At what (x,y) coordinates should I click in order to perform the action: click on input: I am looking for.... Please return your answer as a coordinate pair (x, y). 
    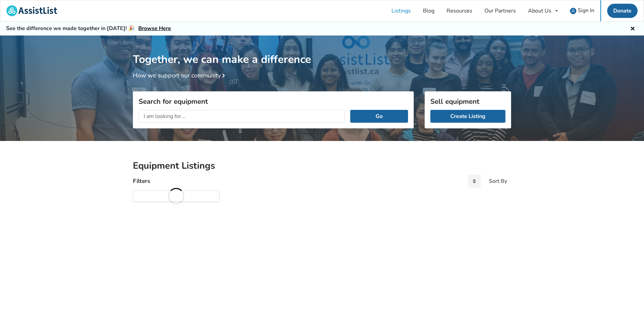
    Looking at the image, I should click on (242, 116).